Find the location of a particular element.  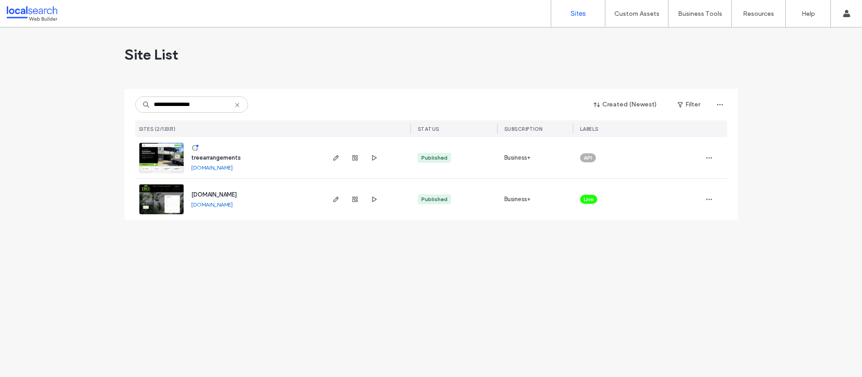

span: Site List is located at coordinates (151, 55).